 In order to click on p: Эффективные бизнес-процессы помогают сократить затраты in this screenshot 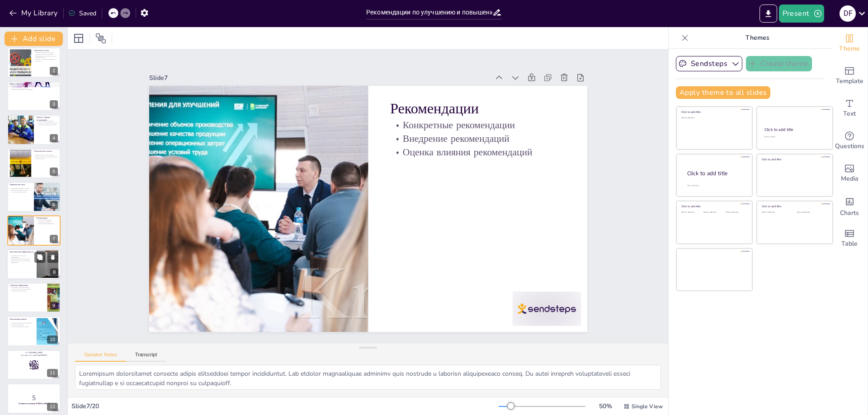, I will do `click(46, 56)`.